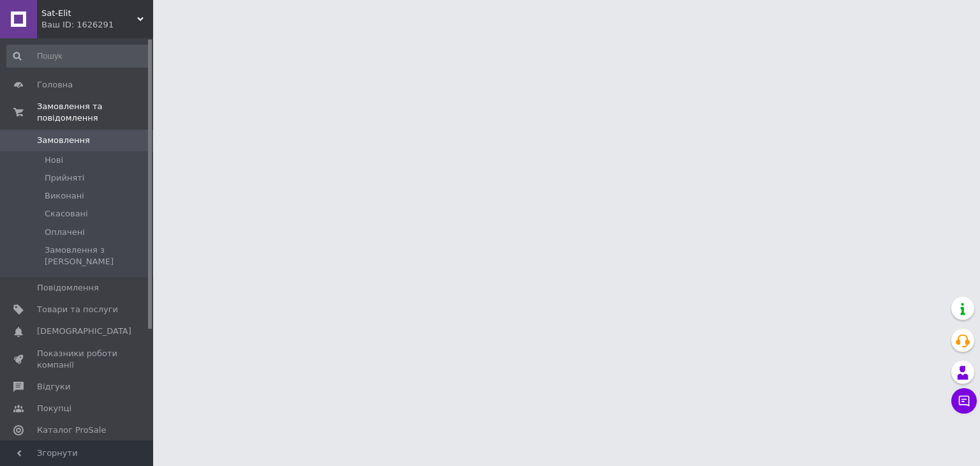 This screenshot has width=980, height=466. What do you see at coordinates (97, 25) in the screenshot?
I see `div: Ваш ID: 1626291` at bounding box center [97, 25].